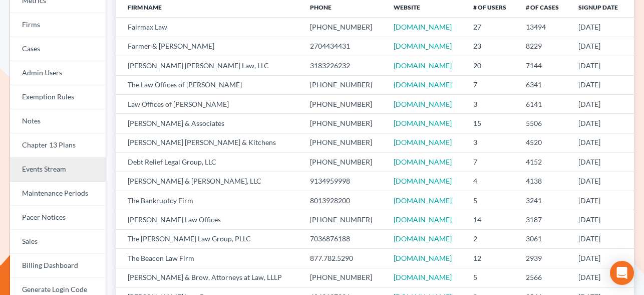 The width and height of the screenshot is (644, 295). What do you see at coordinates (344, 66) in the screenshot?
I see `td: 3183226232` at bounding box center [344, 66].